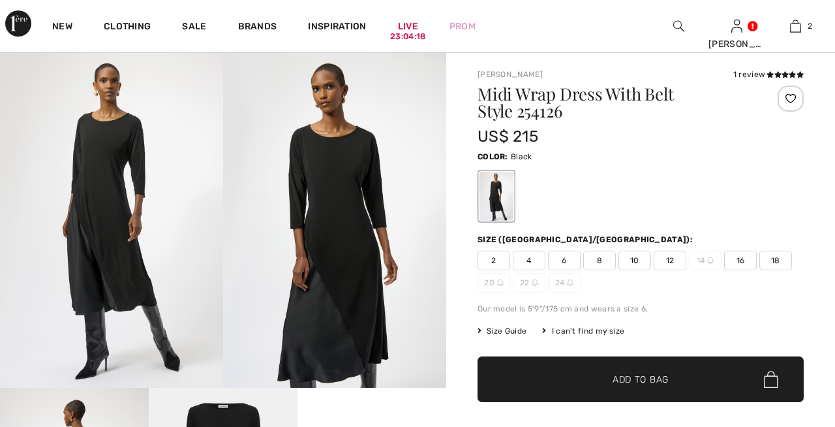  What do you see at coordinates (508, 136) in the screenshot?
I see `span: US$ 215` at bounding box center [508, 136].